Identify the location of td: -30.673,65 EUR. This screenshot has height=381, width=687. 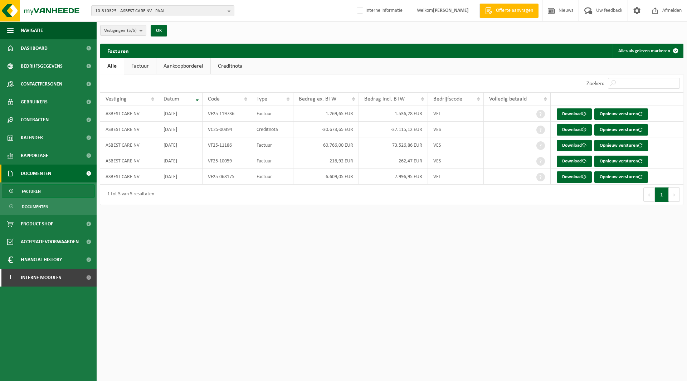
(326, 130).